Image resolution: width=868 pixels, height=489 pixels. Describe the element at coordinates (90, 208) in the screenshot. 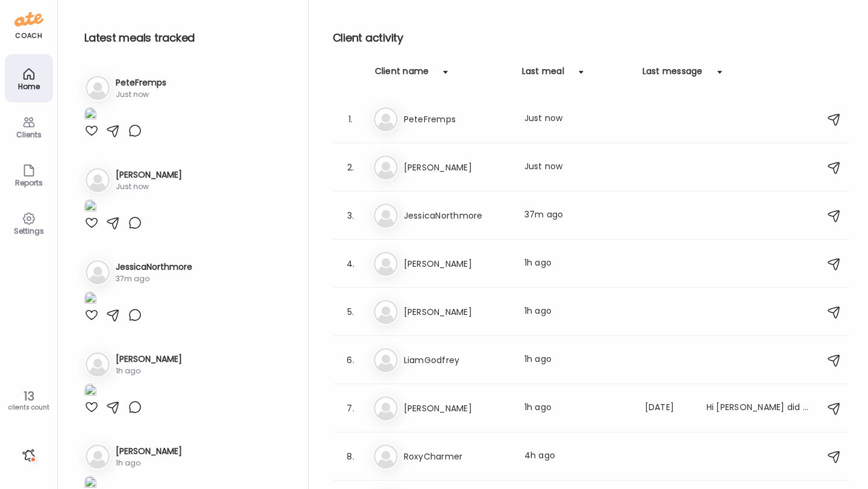

I see `img: images%2Fg6YtCcWPOhOf75UcD4TKCN0jYZe2%2FVZHm7Nvmrn17G48OJ4rF%2FOghelH9aXZWCTMEghCAI_1080` at that location.